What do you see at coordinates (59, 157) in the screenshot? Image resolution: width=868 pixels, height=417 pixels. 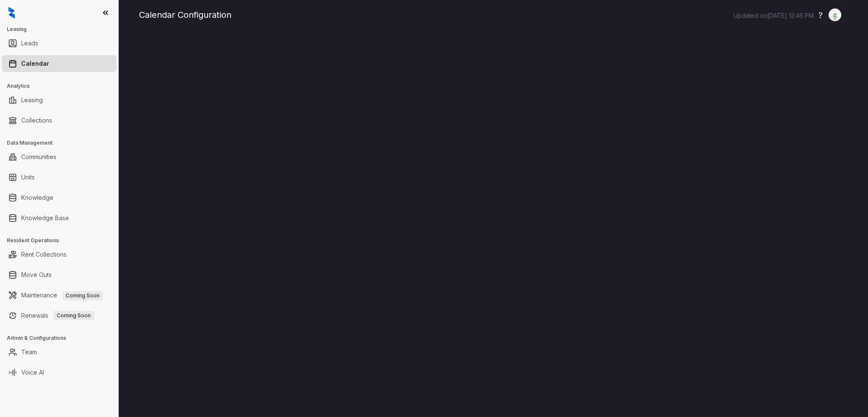 I see `li: Communities` at bounding box center [59, 157].